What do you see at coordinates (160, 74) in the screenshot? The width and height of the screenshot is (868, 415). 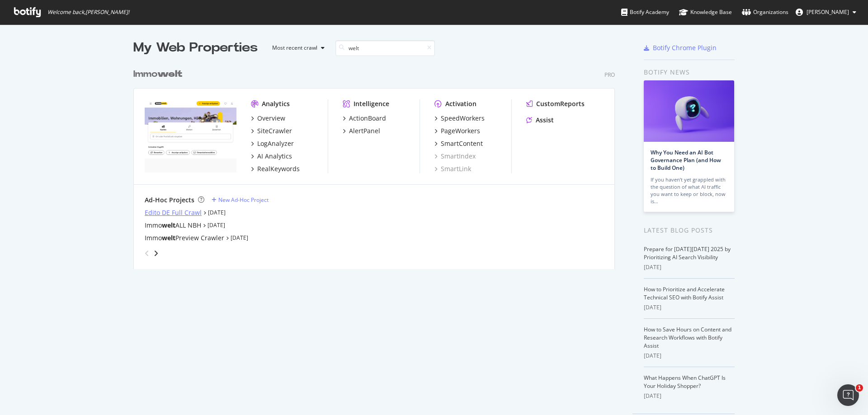 I see `a: Immowelt` at bounding box center [160, 74].